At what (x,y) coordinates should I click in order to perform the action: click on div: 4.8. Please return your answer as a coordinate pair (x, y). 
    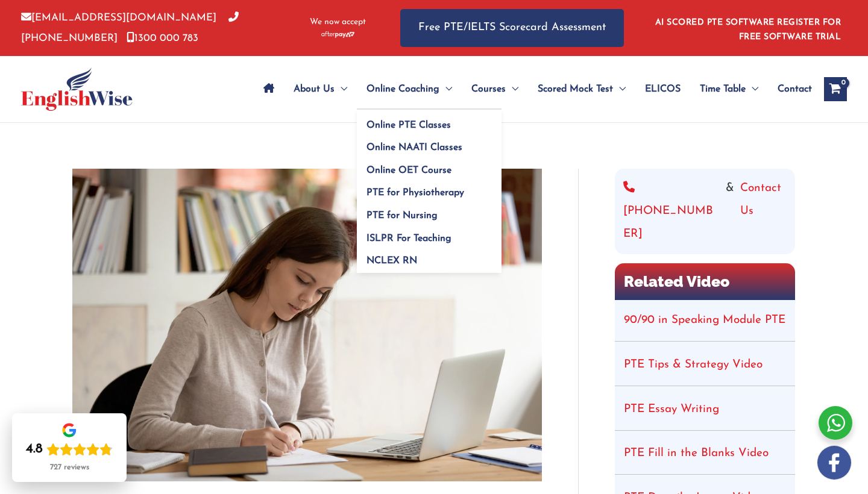
    Looking at the image, I should click on (34, 450).